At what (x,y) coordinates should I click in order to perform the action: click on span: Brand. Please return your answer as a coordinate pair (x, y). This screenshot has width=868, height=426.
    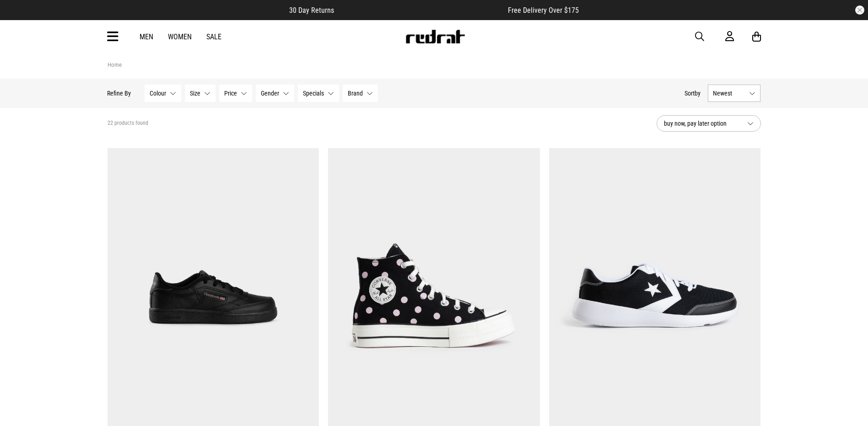
    Looking at the image, I should click on (356, 93).